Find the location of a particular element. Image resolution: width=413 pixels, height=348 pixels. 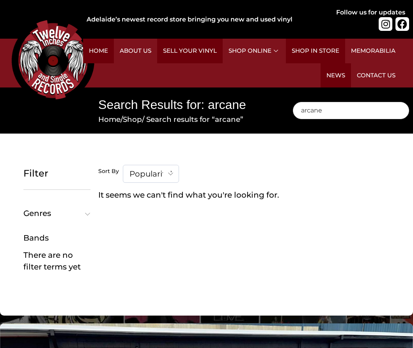

a: Shop in Store is located at coordinates (316, 51).